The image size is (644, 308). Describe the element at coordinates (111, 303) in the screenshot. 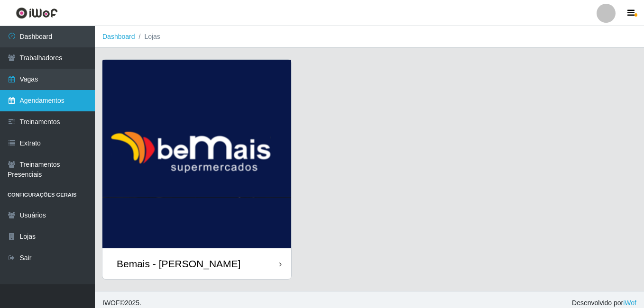

I see `span: IWOF` at that location.